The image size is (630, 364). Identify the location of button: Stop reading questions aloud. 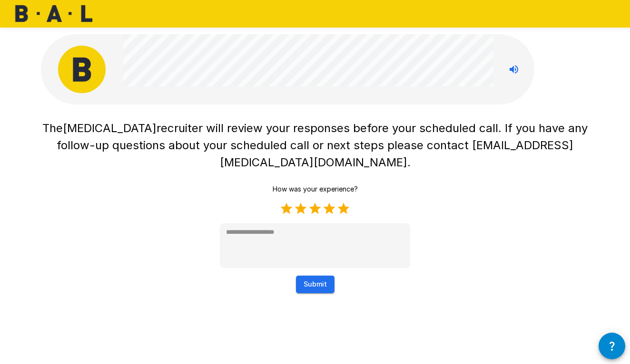
(513, 70).